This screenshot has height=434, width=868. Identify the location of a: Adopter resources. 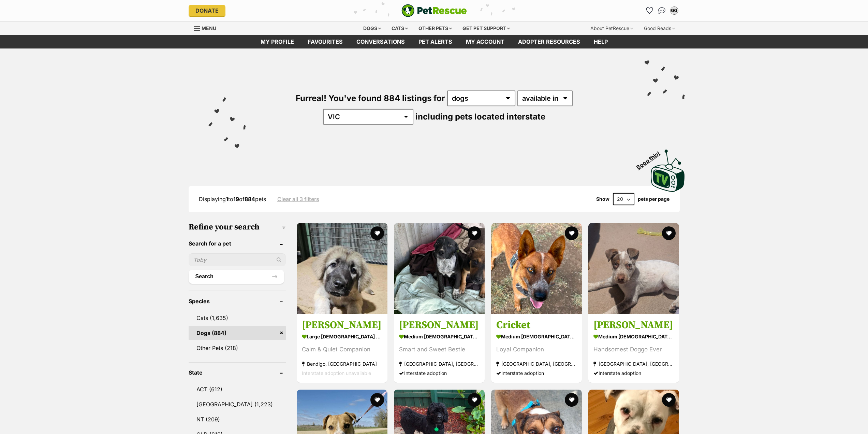
(549, 41).